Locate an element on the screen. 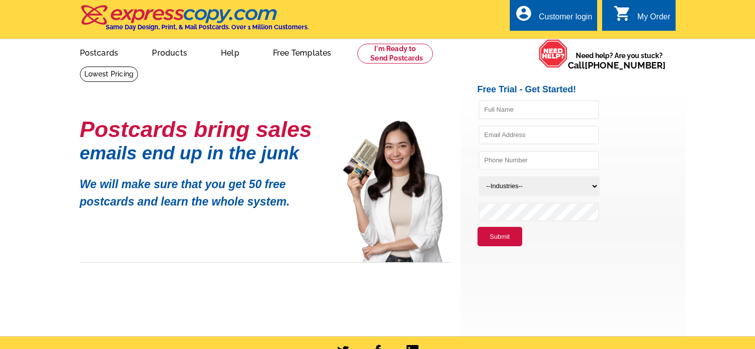 Image resolution: width=755 pixels, height=349 pixels. span: Need help? Are you stuck? is located at coordinates (619, 61).